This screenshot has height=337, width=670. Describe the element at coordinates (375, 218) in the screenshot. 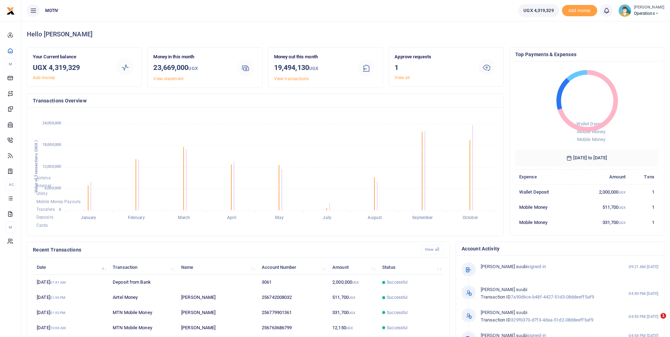

I see `tspan: August` at that location.